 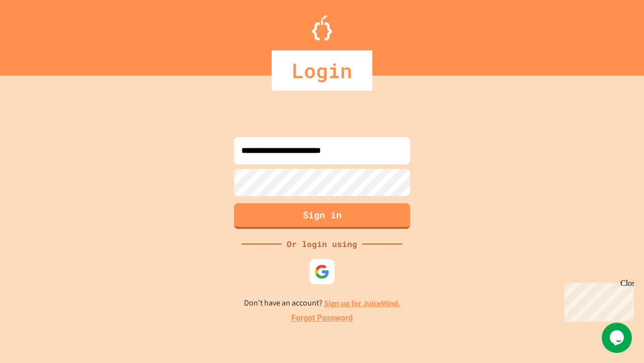 I want to click on button: Sign in, so click(x=322, y=216).